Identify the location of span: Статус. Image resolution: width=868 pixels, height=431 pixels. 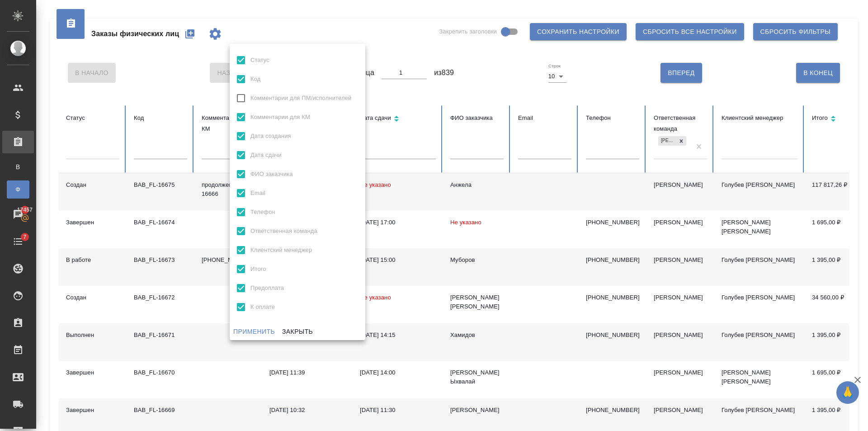
(260, 60).